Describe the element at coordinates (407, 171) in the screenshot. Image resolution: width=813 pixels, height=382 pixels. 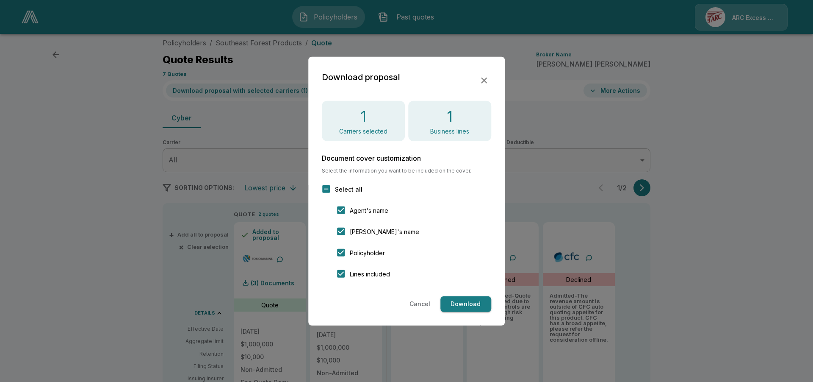
I see `span: Select the information you want to be included on the cover.` at that location.